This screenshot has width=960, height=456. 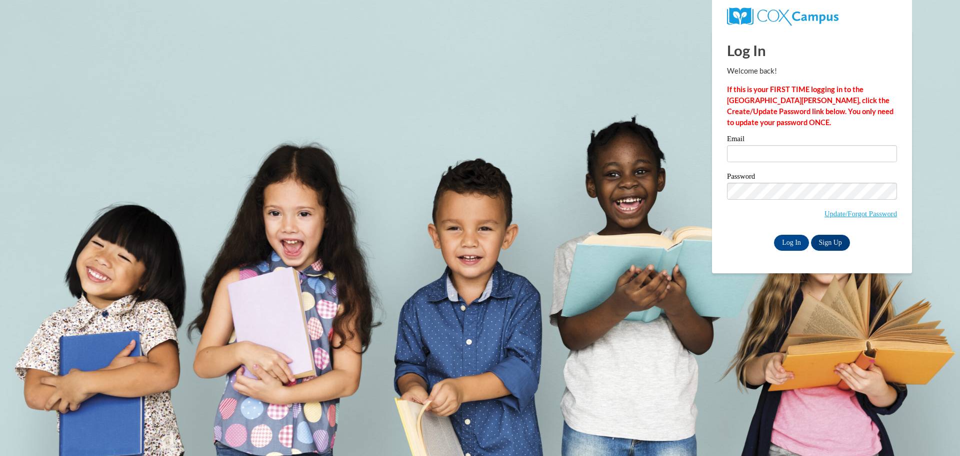 I want to click on h1: Log In, so click(x=812, y=50).